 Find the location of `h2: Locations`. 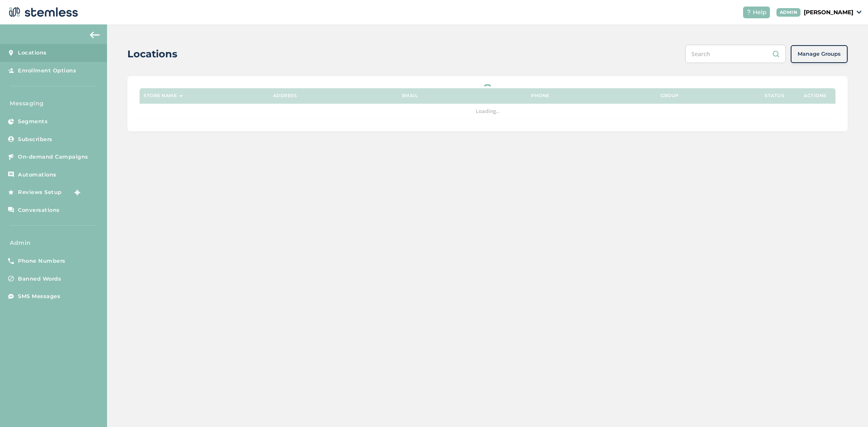

h2: Locations is located at coordinates (152, 54).